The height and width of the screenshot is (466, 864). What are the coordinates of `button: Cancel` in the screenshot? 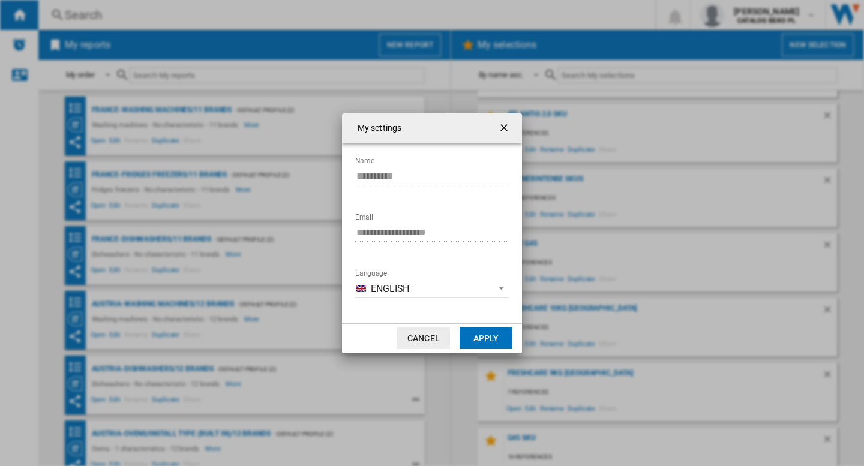 It's located at (423, 338).